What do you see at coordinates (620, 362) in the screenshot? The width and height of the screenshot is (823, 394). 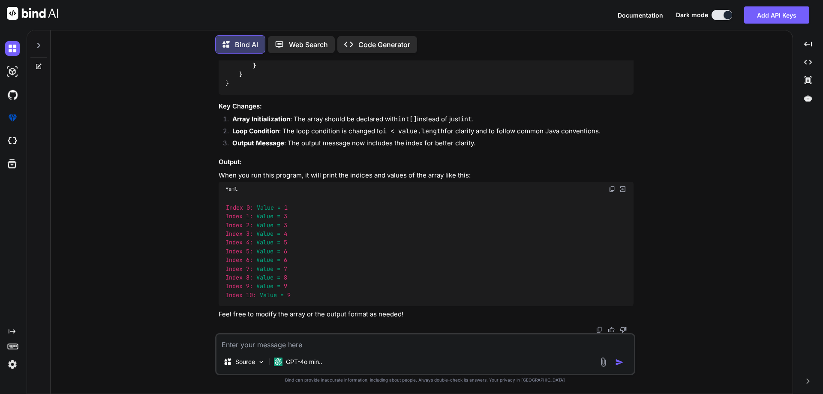 I see `img: icon` at bounding box center [620, 362].